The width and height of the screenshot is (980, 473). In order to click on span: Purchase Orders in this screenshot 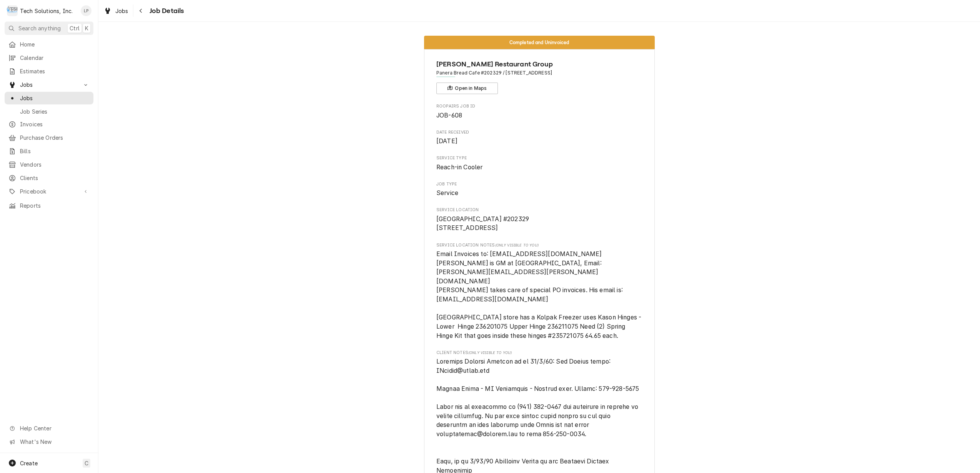, I will do `click(55, 137)`.